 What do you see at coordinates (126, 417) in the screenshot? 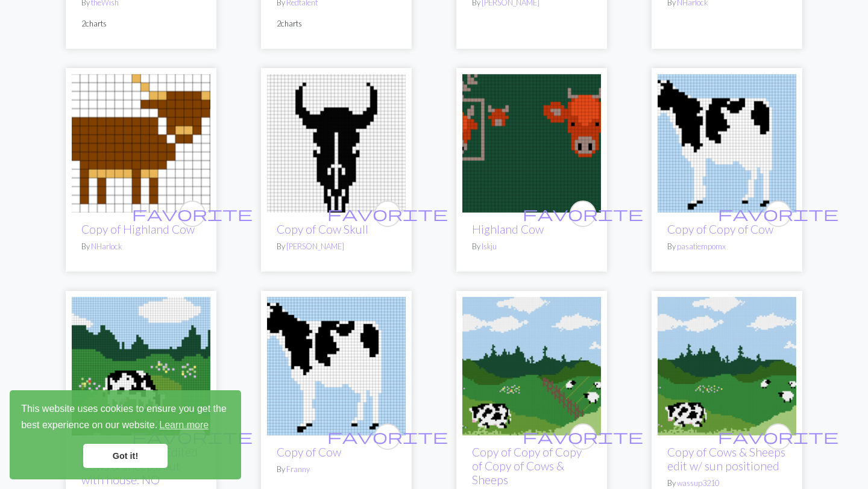
I see `span: This website uses cookies to ensure you get the best experience on our website.` at bounding box center [126, 417].